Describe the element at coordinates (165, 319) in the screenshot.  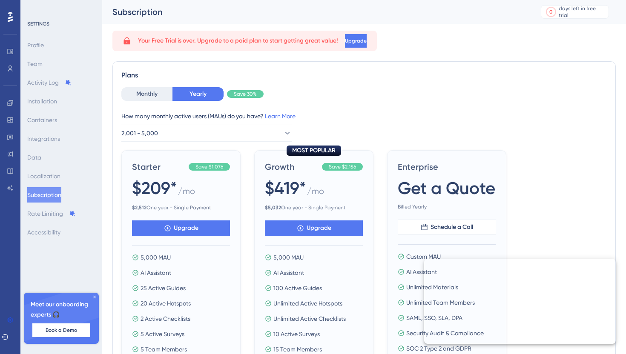
I see `span: 2 Active Checklists` at that location.